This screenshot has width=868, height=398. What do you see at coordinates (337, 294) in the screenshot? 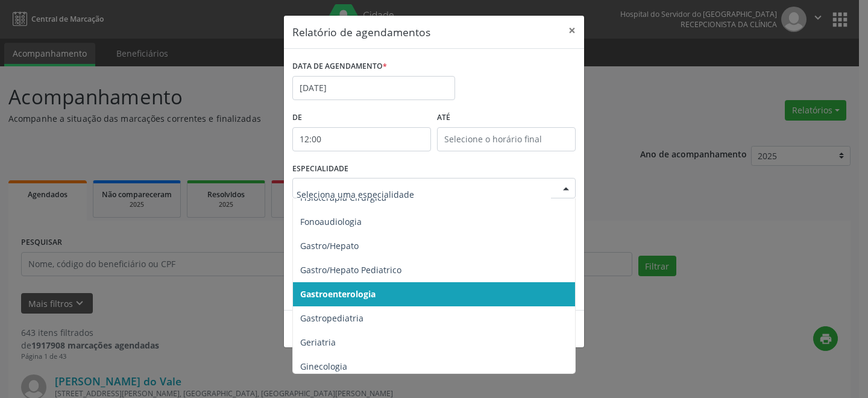
I see `span: Gastroenterologia` at bounding box center [337, 294].